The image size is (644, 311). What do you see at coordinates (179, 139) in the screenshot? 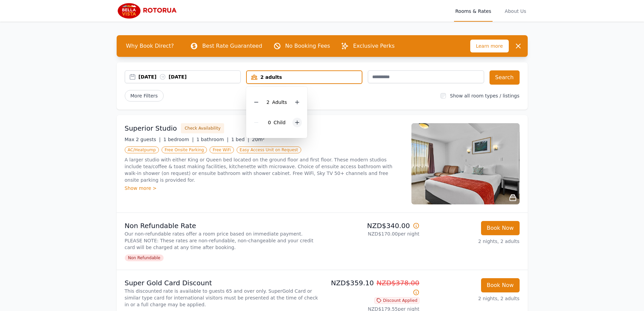
I see `span: 1 bedroom |` at bounding box center [179, 139].